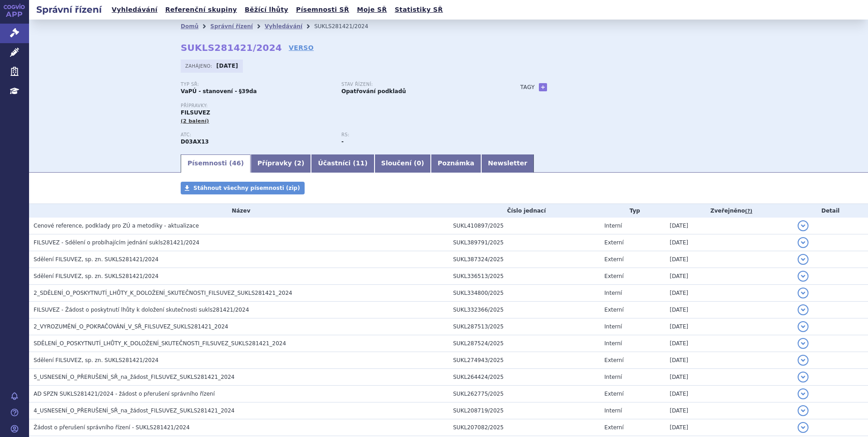  Describe the element at coordinates (141, 310) in the screenshot. I see `span: FILSUVEZ - Žádost o poskytnutí lhůty k doložení skutečnosti sukls281421/2024` at that location.